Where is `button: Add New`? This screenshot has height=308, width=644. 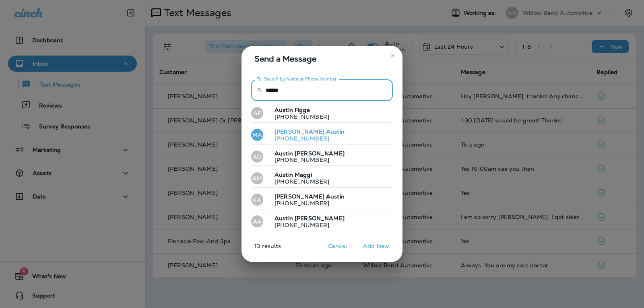
button: Add New is located at coordinates (376, 246).